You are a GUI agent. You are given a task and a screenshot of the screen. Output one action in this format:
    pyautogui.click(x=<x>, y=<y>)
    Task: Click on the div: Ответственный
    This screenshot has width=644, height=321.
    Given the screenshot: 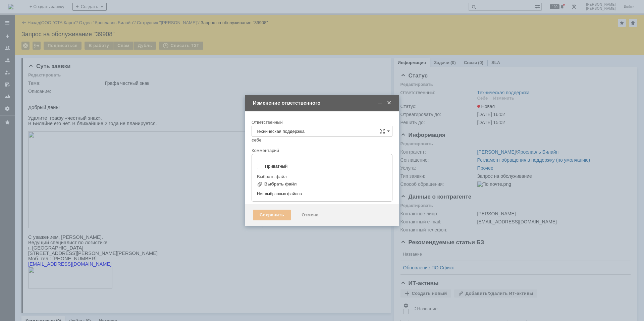 What is the action you would take?
    pyautogui.click(x=321, y=122)
    